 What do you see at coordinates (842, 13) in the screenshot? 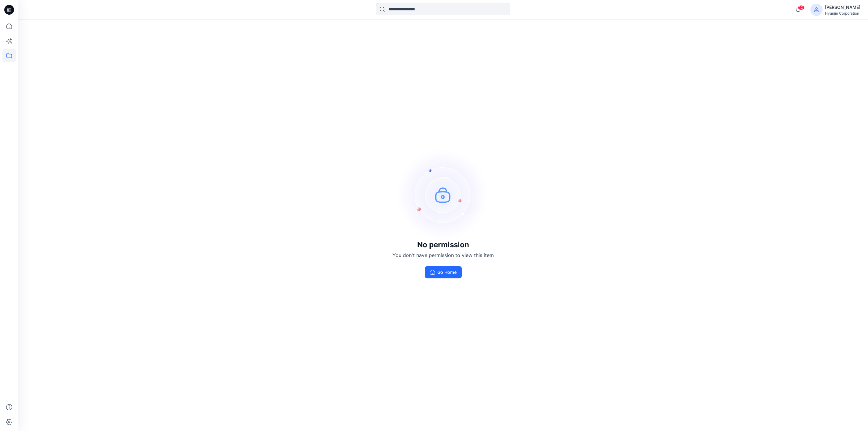
I see `div: Hyunjin Corporation` at bounding box center [842, 13].